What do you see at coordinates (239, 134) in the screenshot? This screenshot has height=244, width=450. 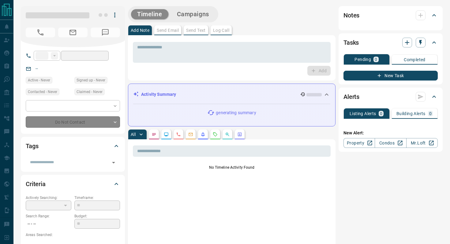 I see `svg: Agent Actions` at bounding box center [239, 134].